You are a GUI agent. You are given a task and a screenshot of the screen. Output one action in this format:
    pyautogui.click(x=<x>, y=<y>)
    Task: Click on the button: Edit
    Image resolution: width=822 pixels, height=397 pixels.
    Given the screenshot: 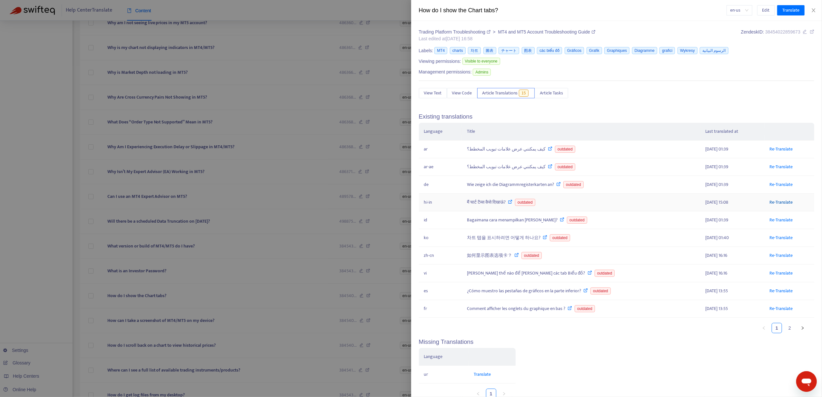 What is the action you would take?
    pyautogui.click(x=766, y=10)
    